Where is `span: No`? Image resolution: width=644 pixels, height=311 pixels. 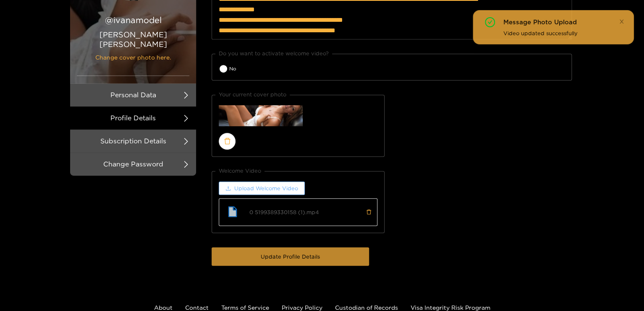 span: No is located at coordinates (232, 69).